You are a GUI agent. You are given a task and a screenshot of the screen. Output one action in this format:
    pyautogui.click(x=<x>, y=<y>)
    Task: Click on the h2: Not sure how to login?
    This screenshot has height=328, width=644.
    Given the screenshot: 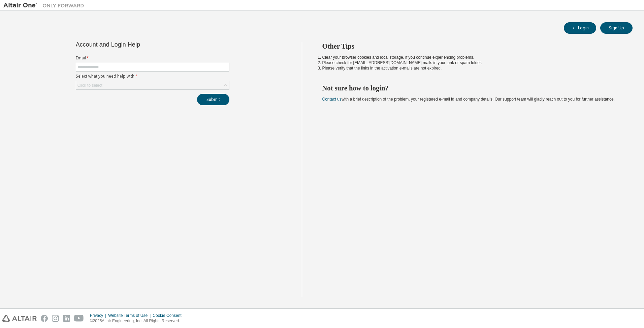 What is the action you would take?
    pyautogui.click(x=472, y=88)
    